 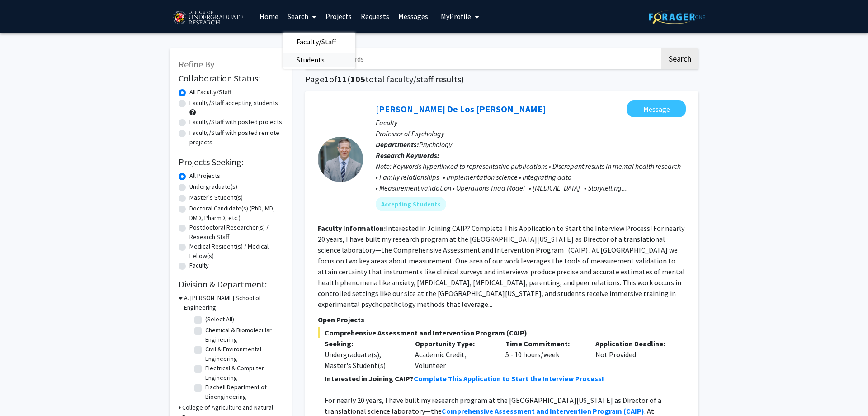 What do you see at coordinates (531, 134) in the screenshot?
I see `p: Professor of Psychology` at bounding box center [531, 134].